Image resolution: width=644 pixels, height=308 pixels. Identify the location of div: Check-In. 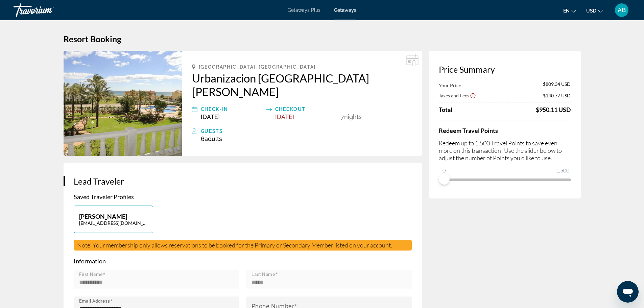
(232, 110).